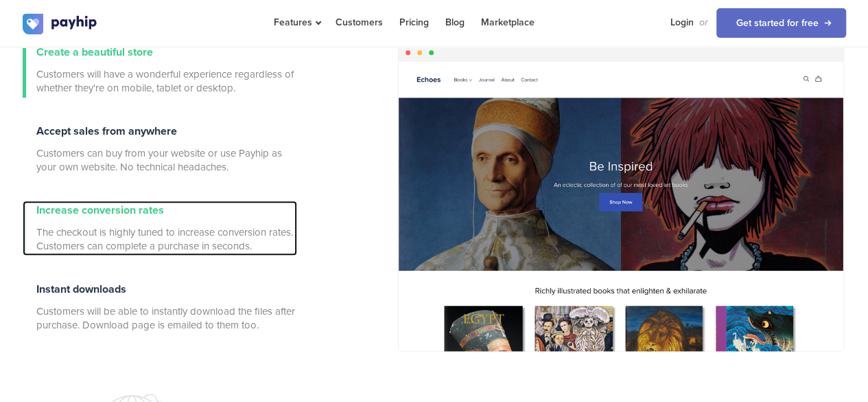 The image size is (868, 402). What do you see at coordinates (81, 289) in the screenshot?
I see `span: Instant downloads` at bounding box center [81, 289].